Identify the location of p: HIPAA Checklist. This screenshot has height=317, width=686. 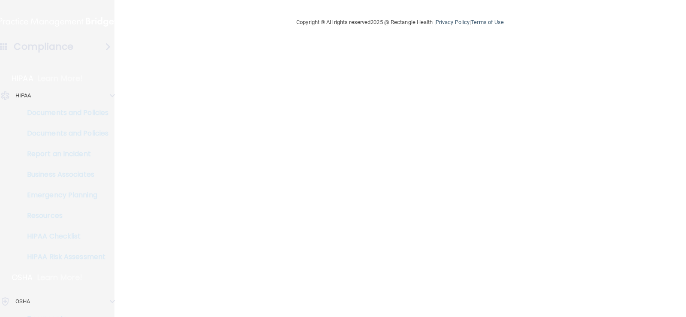
(64, 236).